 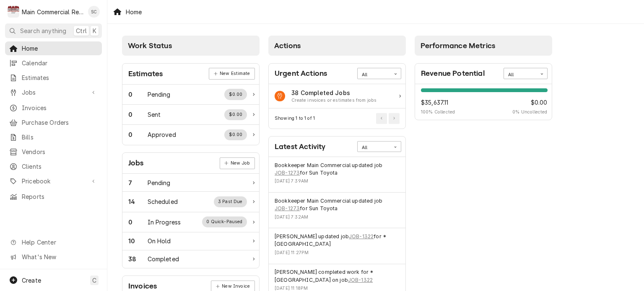 What do you see at coordinates (381, 118) in the screenshot?
I see `button: Go to Previous Page` at bounding box center [381, 118].